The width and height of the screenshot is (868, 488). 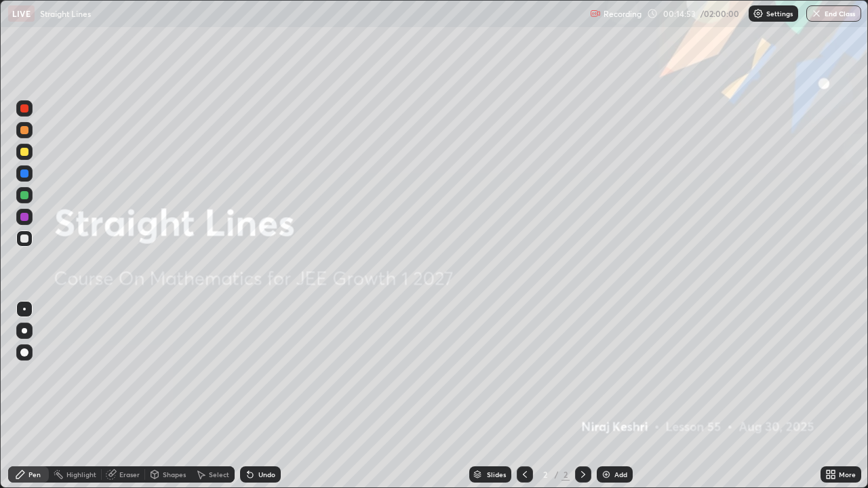 What do you see at coordinates (833, 13) in the screenshot?
I see `button: End Class` at bounding box center [833, 13].